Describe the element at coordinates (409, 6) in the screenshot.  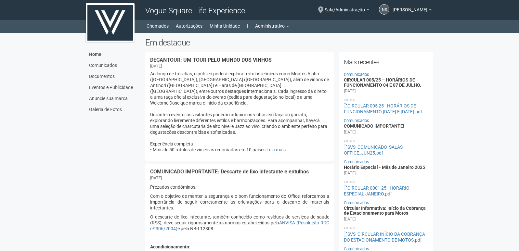
I see `span: Nicolle Silva` at that location.